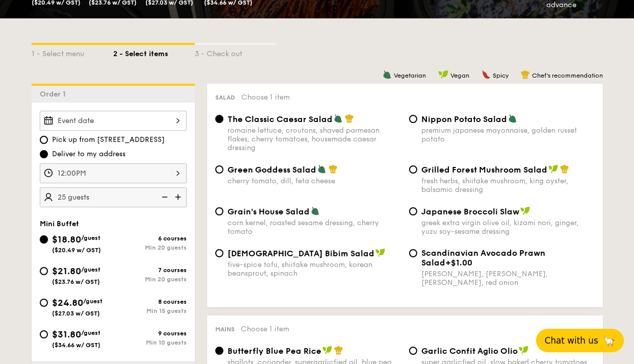  What do you see at coordinates (409, 75) in the screenshot?
I see `span: Vegetarian` at bounding box center [409, 75].